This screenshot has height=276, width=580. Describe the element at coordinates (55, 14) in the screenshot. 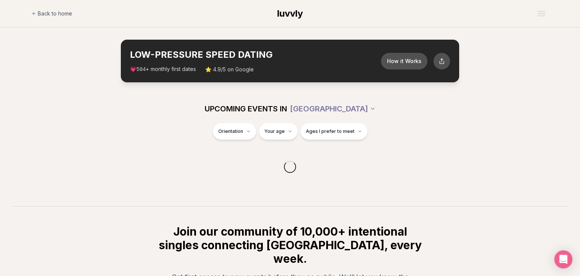

I see `span: Back to home` at that location.